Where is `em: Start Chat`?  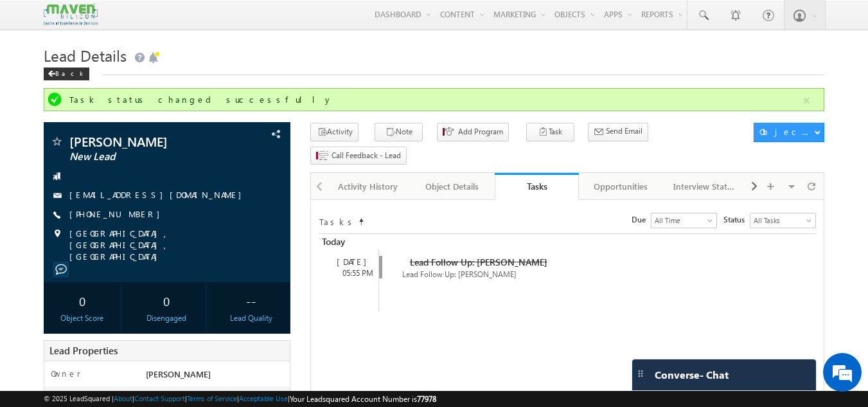
em: Start Chat is located at coordinates (203, 324).